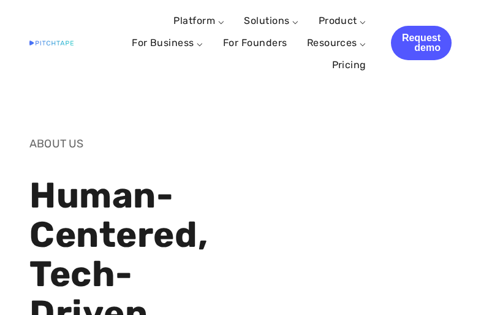  Describe the element at coordinates (130, 143) in the screenshot. I see `p: ABOUT US` at that location.